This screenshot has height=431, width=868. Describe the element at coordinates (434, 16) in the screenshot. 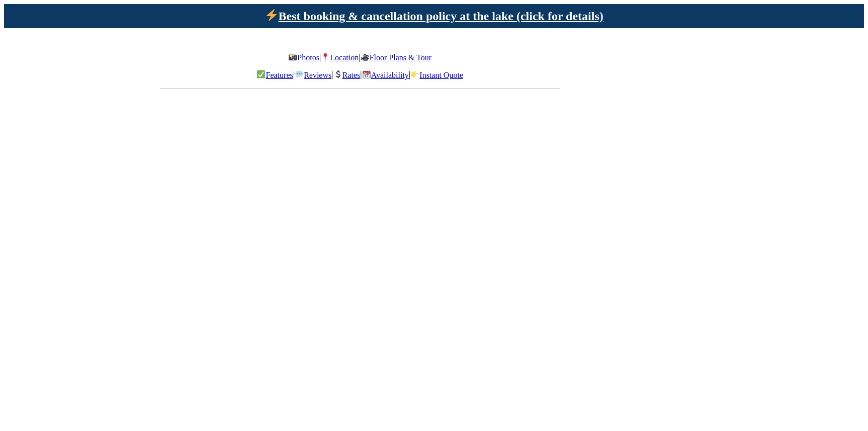

I see `a: Best booking & cancellation policy at the lake (click for details)` at that location.